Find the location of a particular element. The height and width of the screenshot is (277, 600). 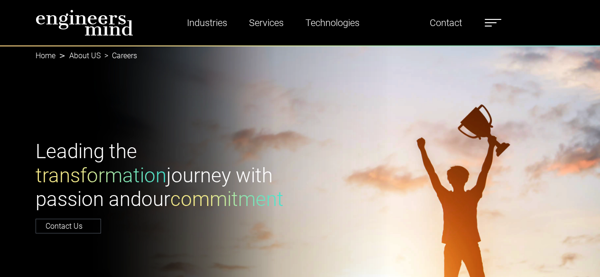

a: Home is located at coordinates (46, 55).